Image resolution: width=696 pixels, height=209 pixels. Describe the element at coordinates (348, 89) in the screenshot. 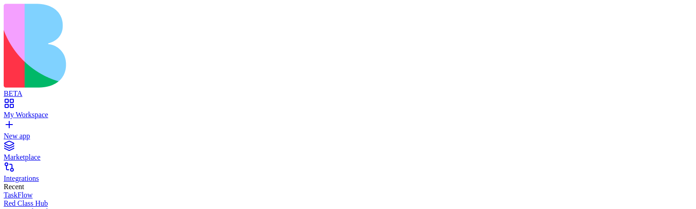

I see `a: BETA` at that location.